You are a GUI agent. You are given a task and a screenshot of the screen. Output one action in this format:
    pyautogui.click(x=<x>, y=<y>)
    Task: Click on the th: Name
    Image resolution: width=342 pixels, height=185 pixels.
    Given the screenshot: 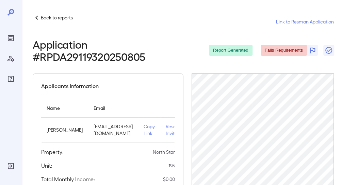 What is the action you would take?
    pyautogui.click(x=65, y=108)
    